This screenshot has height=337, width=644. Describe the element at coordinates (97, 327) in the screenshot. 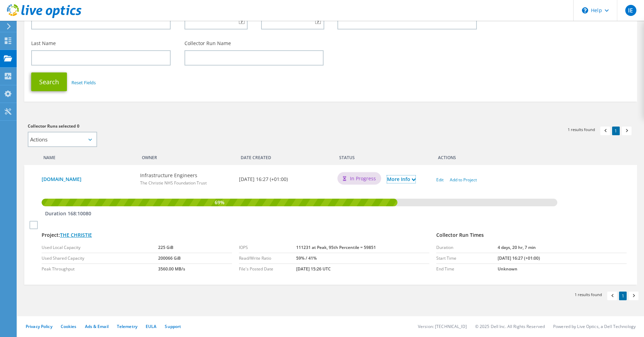

I see `a: Ads & Email` at that location.